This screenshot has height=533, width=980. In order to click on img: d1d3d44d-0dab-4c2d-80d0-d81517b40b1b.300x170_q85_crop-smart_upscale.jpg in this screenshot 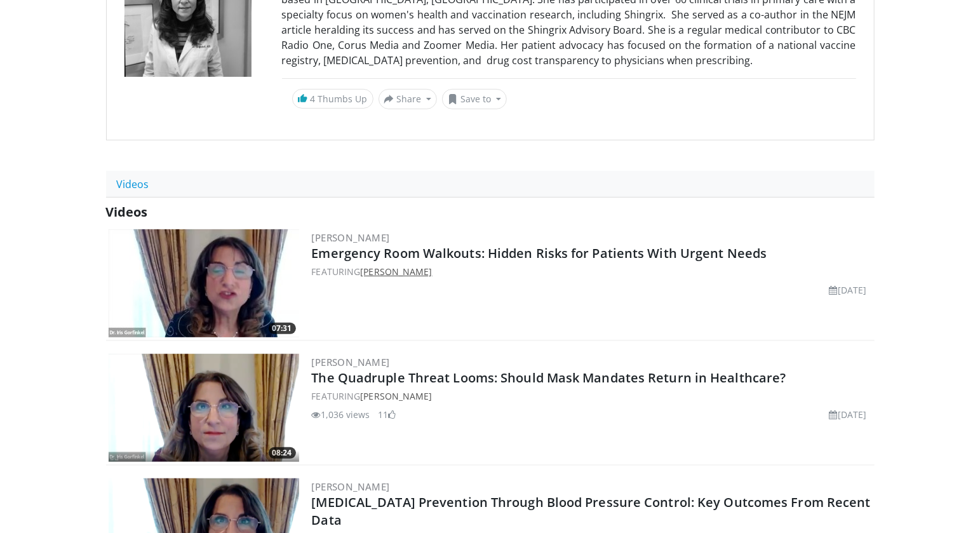, I will do `click(204, 283)`.